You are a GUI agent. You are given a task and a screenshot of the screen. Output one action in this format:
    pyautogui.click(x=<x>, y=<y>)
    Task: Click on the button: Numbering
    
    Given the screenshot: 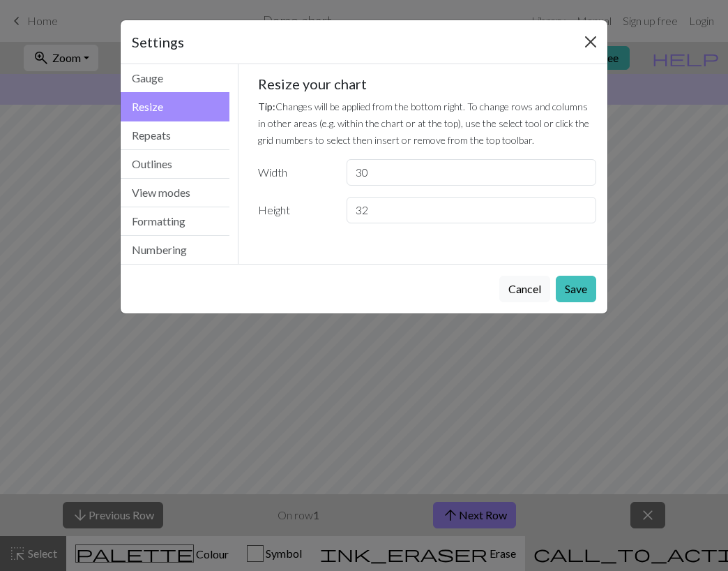 What is the action you would take?
    pyautogui.click(x=175, y=250)
    